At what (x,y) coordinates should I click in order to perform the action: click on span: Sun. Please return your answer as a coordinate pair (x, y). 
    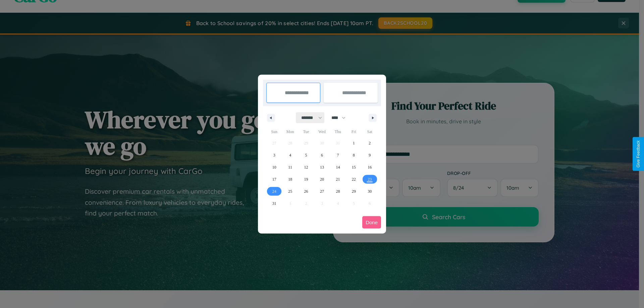
    Looking at the image, I should click on (274, 132).